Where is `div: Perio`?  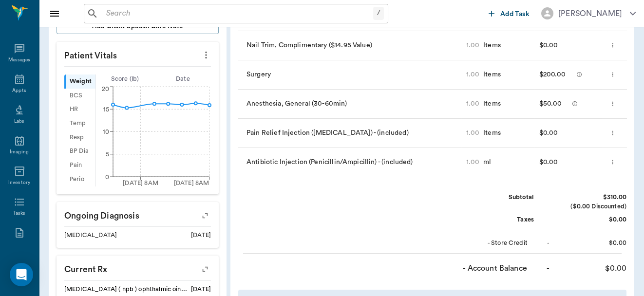 div: Perio is located at coordinates (80, 179).